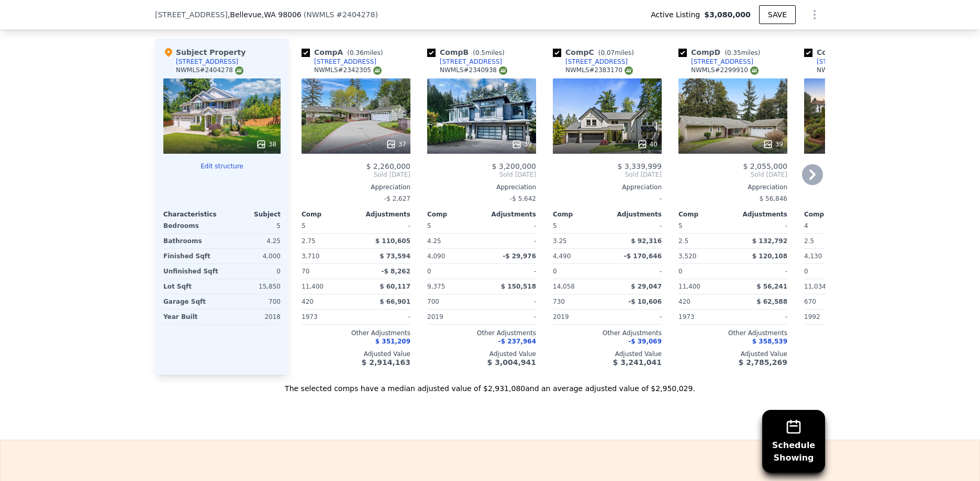 This screenshot has height=481, width=980. What do you see at coordinates (252, 226) in the screenshot?
I see `div: 5` at bounding box center [252, 226].